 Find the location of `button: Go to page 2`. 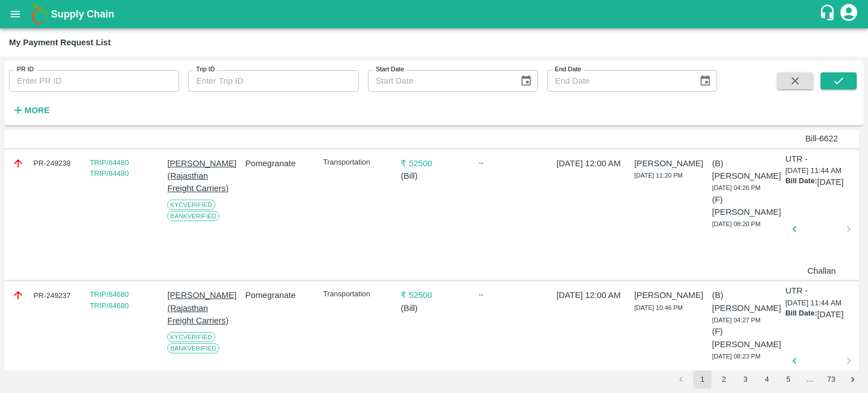

button: Go to page 2 is located at coordinates (724, 379).